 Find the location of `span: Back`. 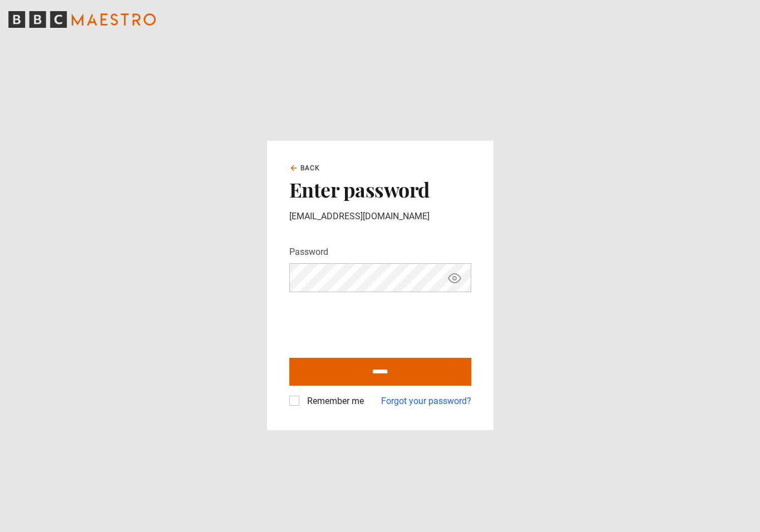

span: Back is located at coordinates (310, 168).